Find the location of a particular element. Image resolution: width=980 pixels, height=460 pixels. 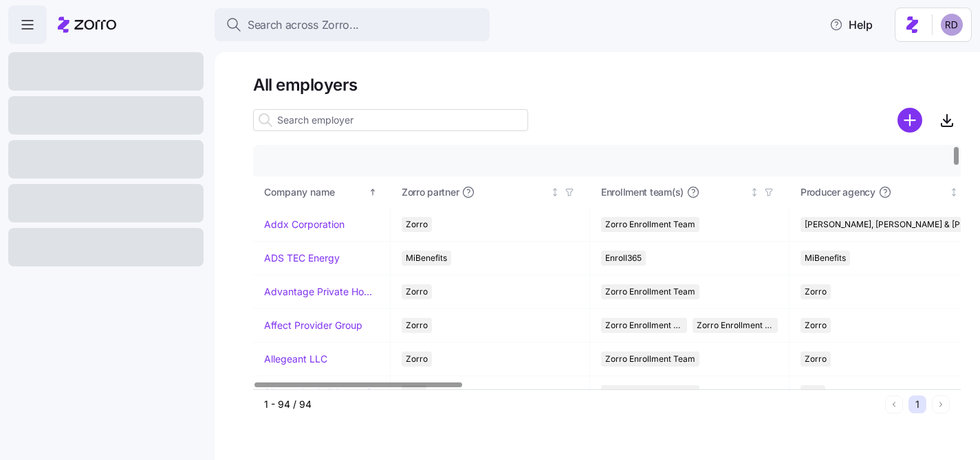

th: Company nameSorted ascending is located at coordinates (322, 192).